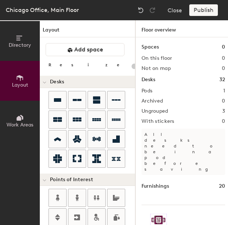 The image size is (228, 225). I want to click on div: Chicago Office, Main Floor, so click(42, 10).